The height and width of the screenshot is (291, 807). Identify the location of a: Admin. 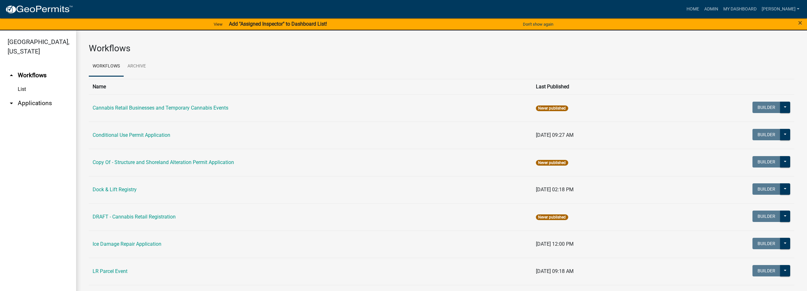
(711, 9).